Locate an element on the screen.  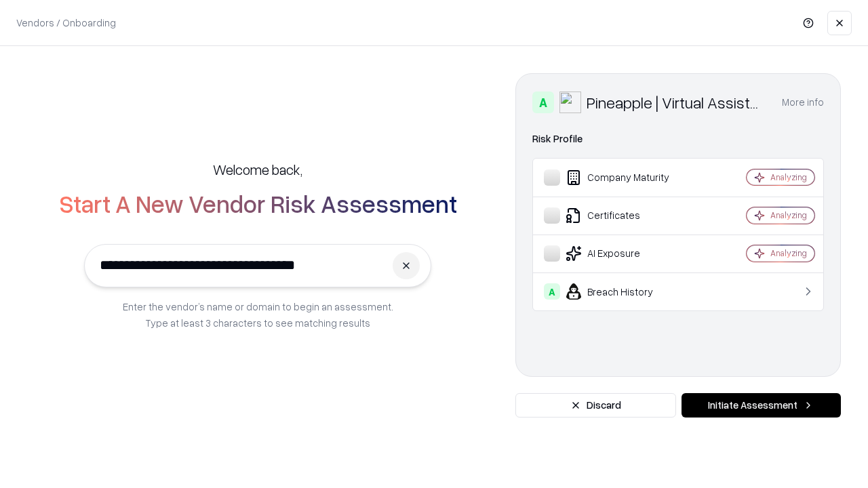
button: Initiate Assessment is located at coordinates (761, 406).